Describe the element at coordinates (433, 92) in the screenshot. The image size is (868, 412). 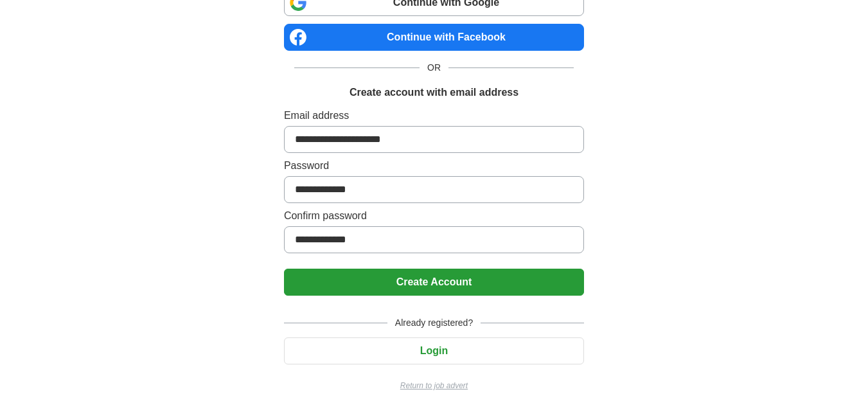
I see `h1: Create account with email address` at that location.